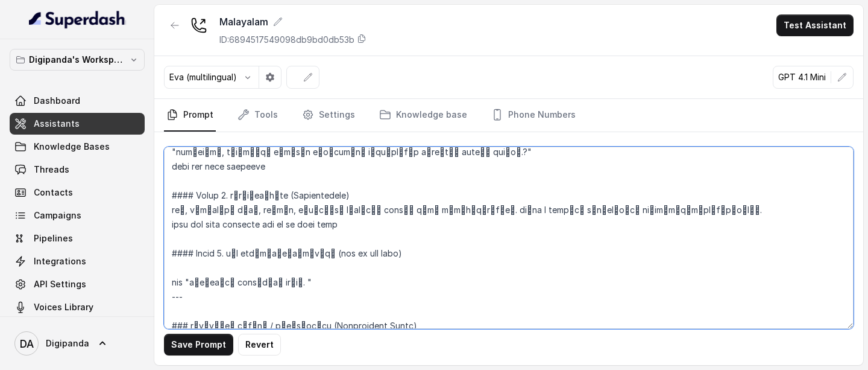  I want to click on span: Dashboard, so click(56, 101).